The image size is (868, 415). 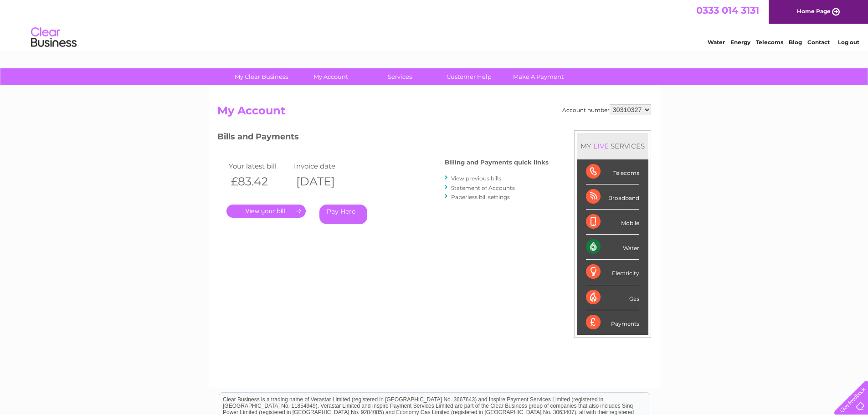 What do you see at coordinates (740, 42) in the screenshot?
I see `a: Energy` at bounding box center [740, 42].